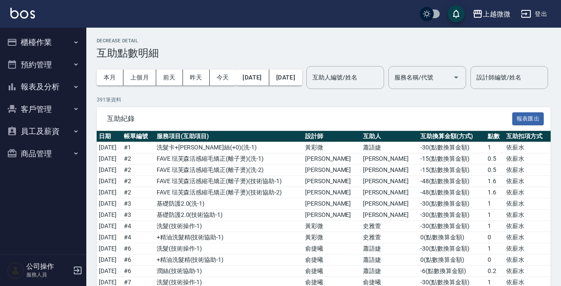 This screenshot has height=286, width=561. What do you see at coordinates (452, 136) in the screenshot?
I see `th: 互助換算金額(方式)` at bounding box center [452, 136].